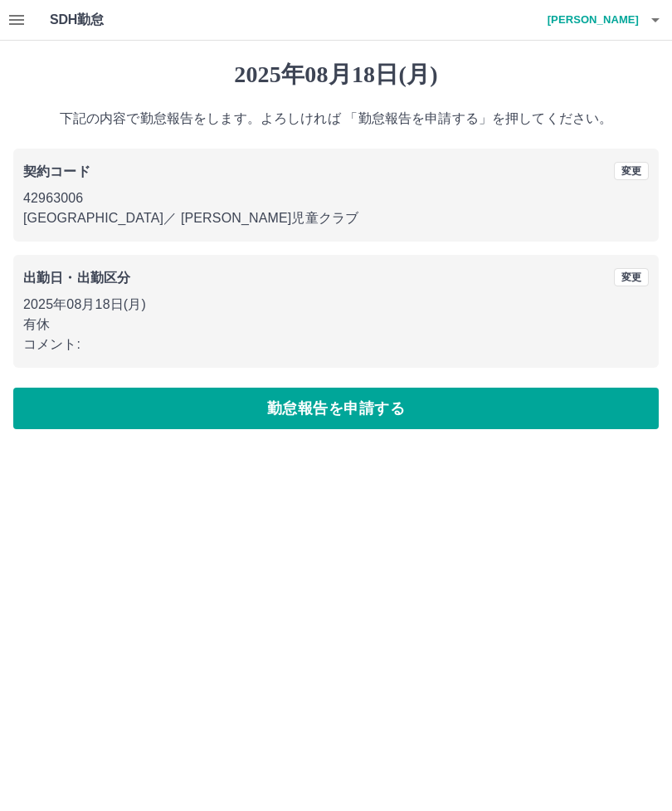 This screenshot has width=672, height=811. Describe the element at coordinates (336, 409) in the screenshot. I see `button: 勤怠報告を申請する` at that location.